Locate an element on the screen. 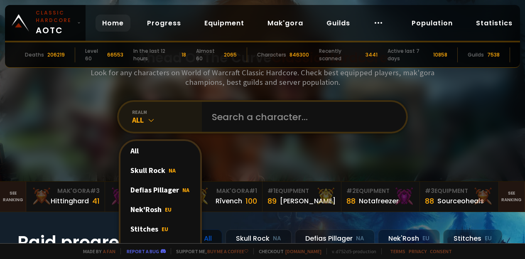 This screenshot has width=525, height=259. a: Statistics is located at coordinates (494, 23).